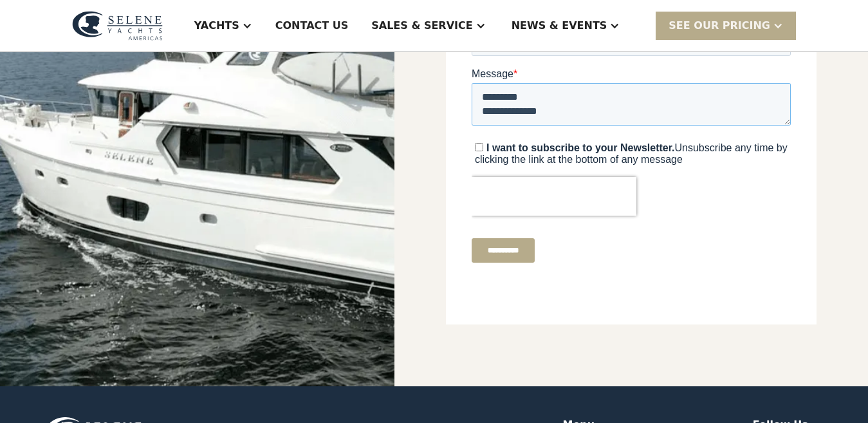 The height and width of the screenshot is (423, 868). I want to click on span: Unsubscribe any time by clicking the link at the bottom of any message, so click(159, 297).